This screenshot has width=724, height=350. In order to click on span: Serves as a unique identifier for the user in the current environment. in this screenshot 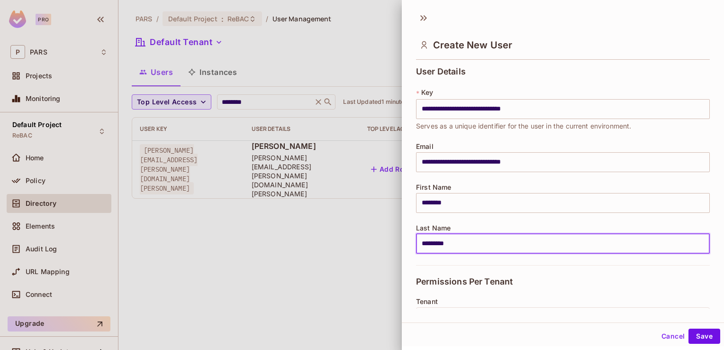, I will do `click(523, 126)`.